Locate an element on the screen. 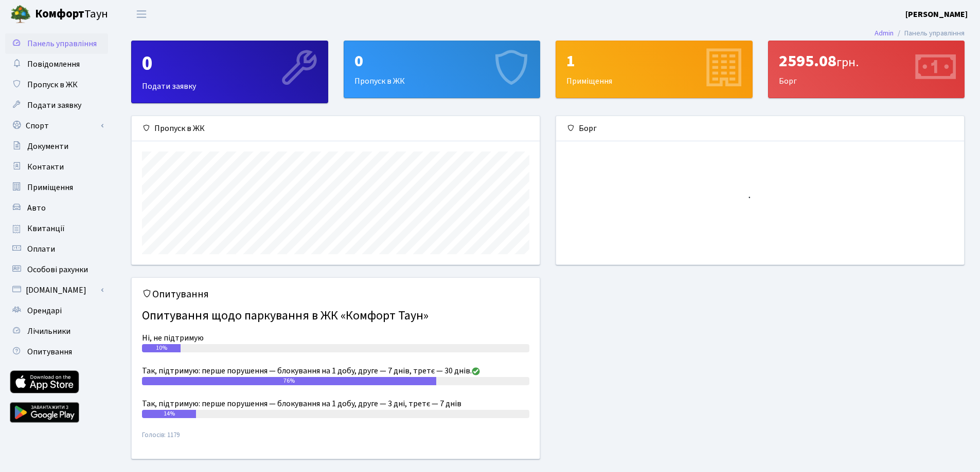 This screenshot has height=472, width=980. a: Admin is located at coordinates (884, 33).